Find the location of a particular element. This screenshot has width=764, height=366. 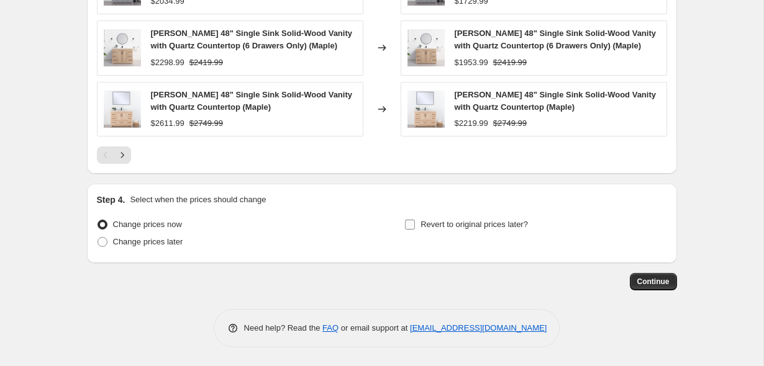

h2: Step 4. is located at coordinates (111, 200).